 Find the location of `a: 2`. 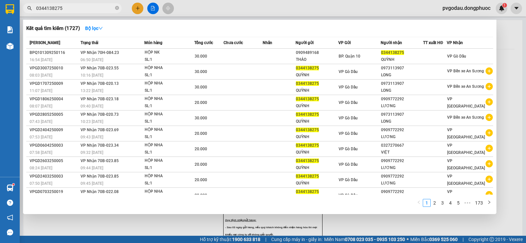

a: 2 is located at coordinates (435, 203).